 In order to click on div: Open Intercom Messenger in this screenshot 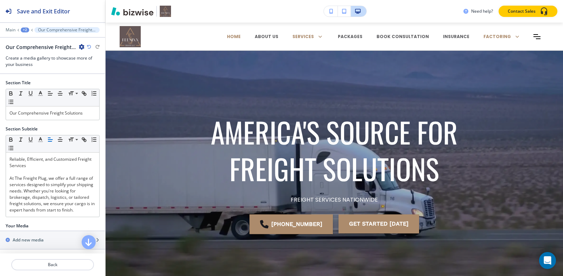, I will do `click(548, 260)`.